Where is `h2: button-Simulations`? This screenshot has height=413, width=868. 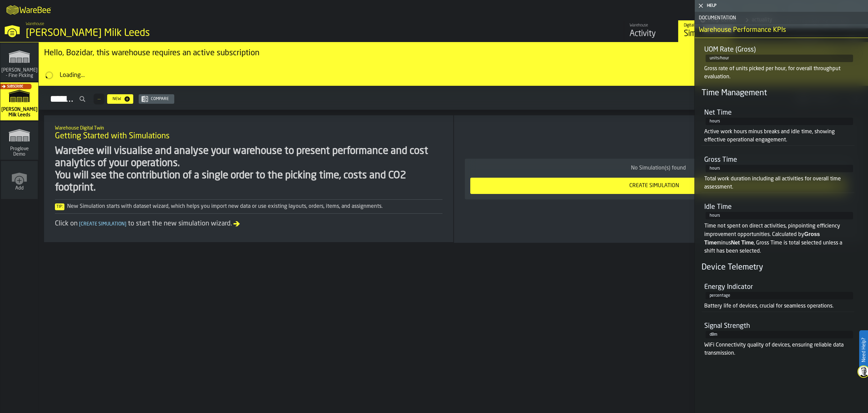
h2: button-Simulations is located at coordinates (453, 97).